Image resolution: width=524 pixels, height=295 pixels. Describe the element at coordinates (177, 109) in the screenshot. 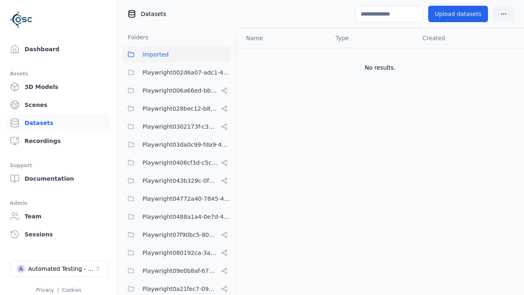

I see `button: Playwright028bec12-b853-4041-8716-f34111cdbd0b` at that location.